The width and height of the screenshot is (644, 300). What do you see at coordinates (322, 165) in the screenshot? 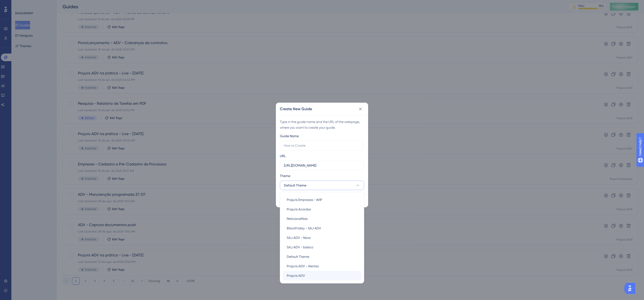
I see `input: https://www.example.com` at bounding box center [322, 165].